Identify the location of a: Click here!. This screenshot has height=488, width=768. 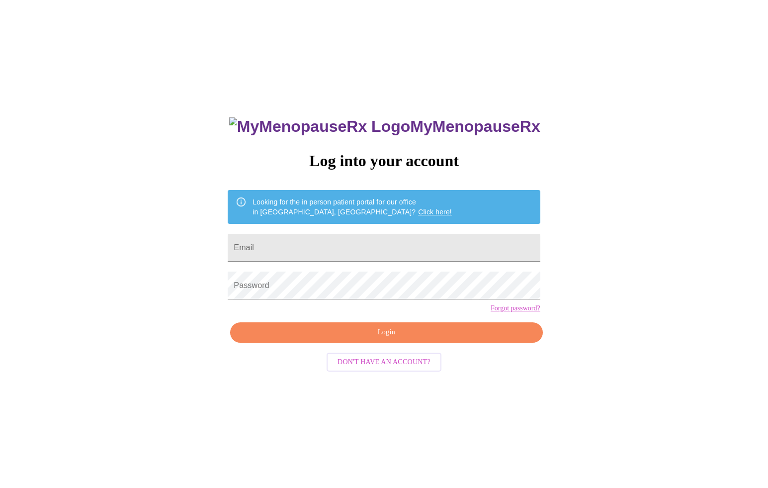
(435, 212).